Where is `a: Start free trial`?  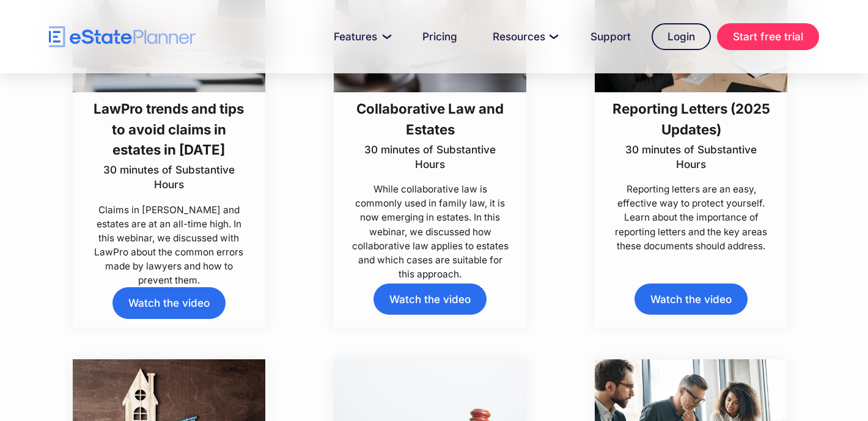 a: Start free trial is located at coordinates (768, 37).